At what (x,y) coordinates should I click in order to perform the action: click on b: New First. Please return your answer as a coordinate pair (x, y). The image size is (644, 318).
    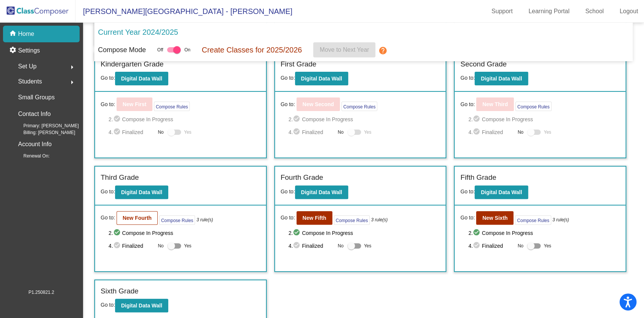
    Looking at the image, I should click on (134, 104).